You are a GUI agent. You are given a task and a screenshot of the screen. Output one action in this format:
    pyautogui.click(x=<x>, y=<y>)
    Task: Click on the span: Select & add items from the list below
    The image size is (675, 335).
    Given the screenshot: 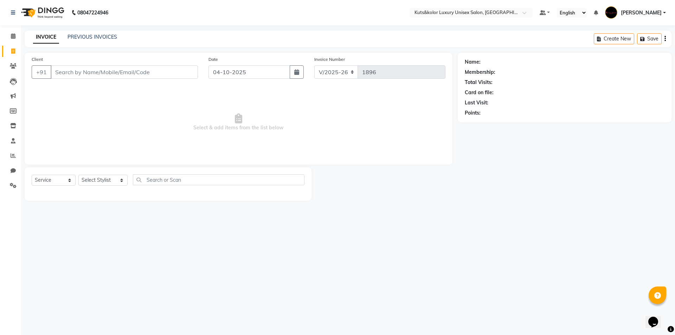 What is the action you would take?
    pyautogui.click(x=238, y=122)
    